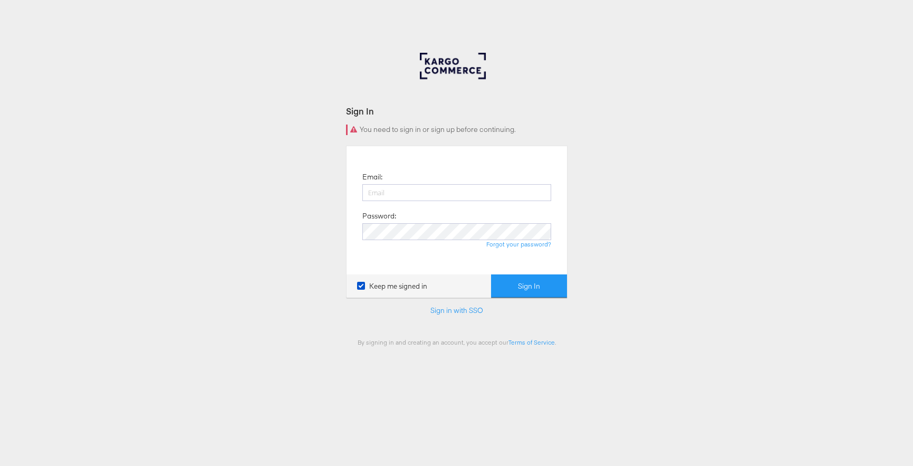 Image resolution: width=913 pixels, height=466 pixels. Describe the element at coordinates (457, 130) in the screenshot. I see `div: You need to sign in or sign up before continuing.` at that location.